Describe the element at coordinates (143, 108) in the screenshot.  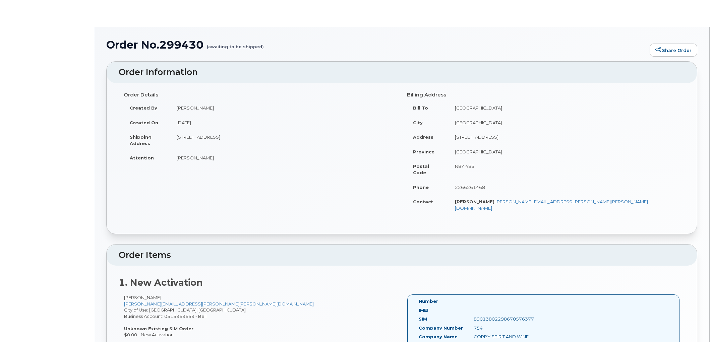
I see `strong: Created By` at that location.